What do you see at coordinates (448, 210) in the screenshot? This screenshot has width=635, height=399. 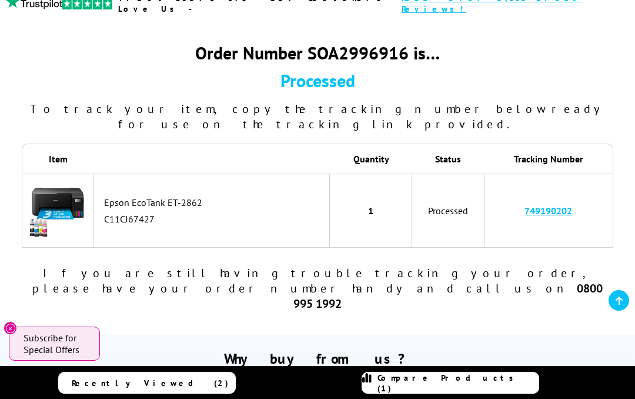 I see `td: Processed` at bounding box center [448, 210].